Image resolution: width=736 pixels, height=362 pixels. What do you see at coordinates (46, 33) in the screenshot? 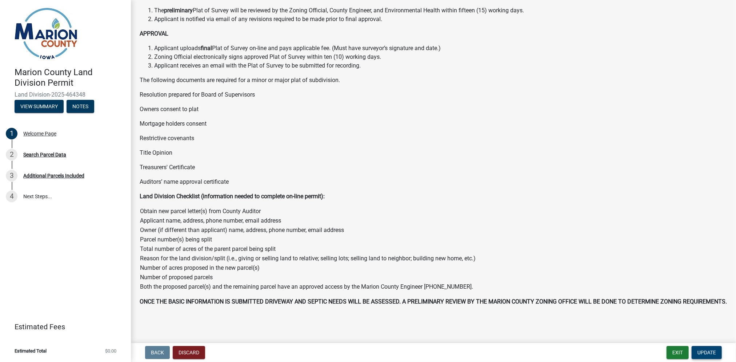
I see `img: Marion County, Iowa` at bounding box center [46, 33].